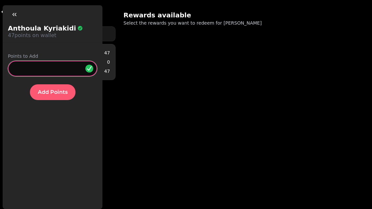  What do you see at coordinates (186, 15) in the screenshot?
I see `h2: Rewards available` at bounding box center [186, 15].